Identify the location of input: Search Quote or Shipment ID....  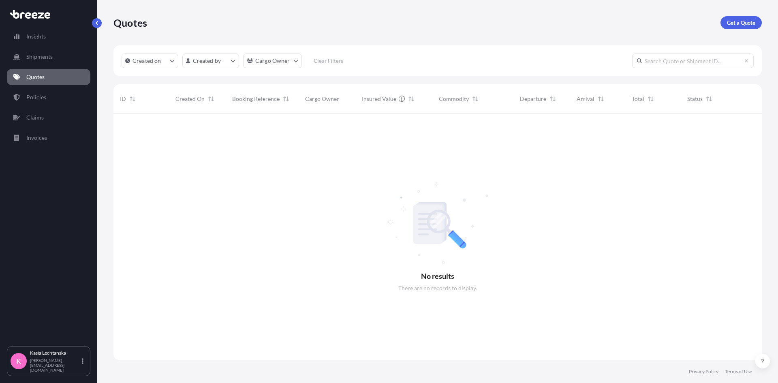
(693, 61).